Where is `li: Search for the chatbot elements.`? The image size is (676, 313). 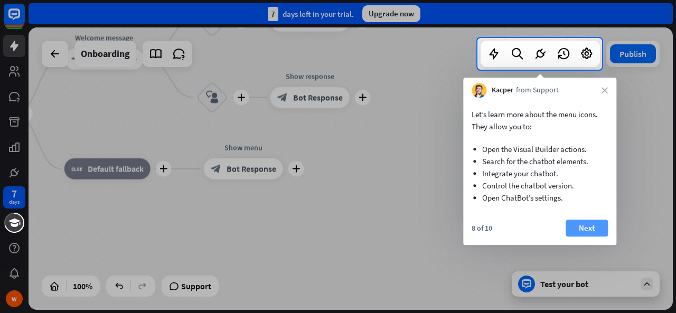 li: Search for the chatbot elements. is located at coordinates (540, 161).